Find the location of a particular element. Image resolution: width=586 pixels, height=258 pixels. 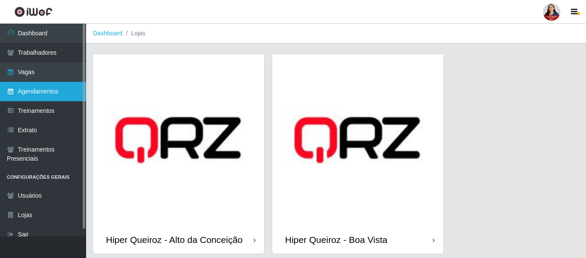

img: CoreUI Logo is located at coordinates (33, 12).